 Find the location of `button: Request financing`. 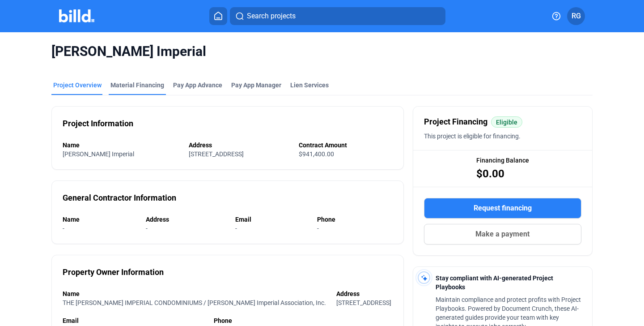

button: Request financing is located at coordinates (503, 208).